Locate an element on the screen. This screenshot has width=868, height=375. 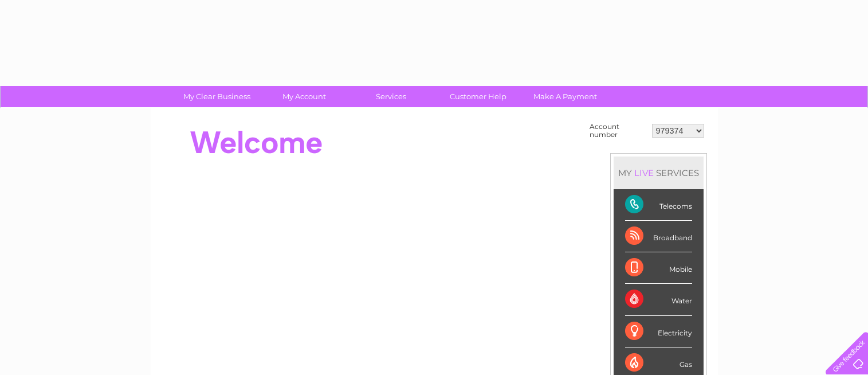
td: Account number is located at coordinates (618, 130).